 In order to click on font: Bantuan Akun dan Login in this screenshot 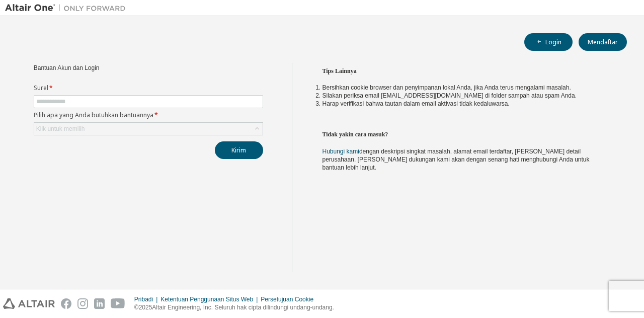, I will do `click(66, 68)`.